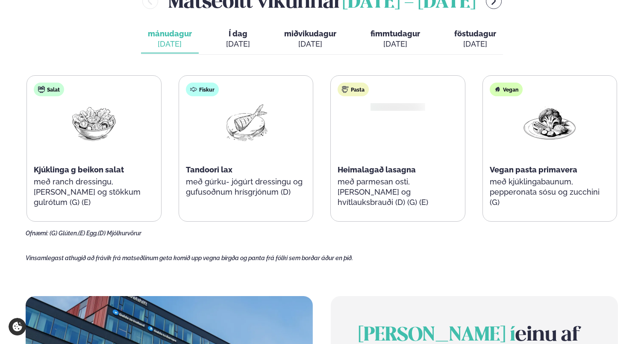  I want to click on span: (G) Glúten,, so click(63, 233).